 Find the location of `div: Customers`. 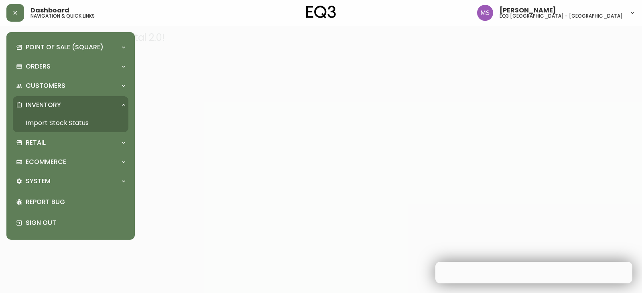

div: Customers is located at coordinates (71, 86).